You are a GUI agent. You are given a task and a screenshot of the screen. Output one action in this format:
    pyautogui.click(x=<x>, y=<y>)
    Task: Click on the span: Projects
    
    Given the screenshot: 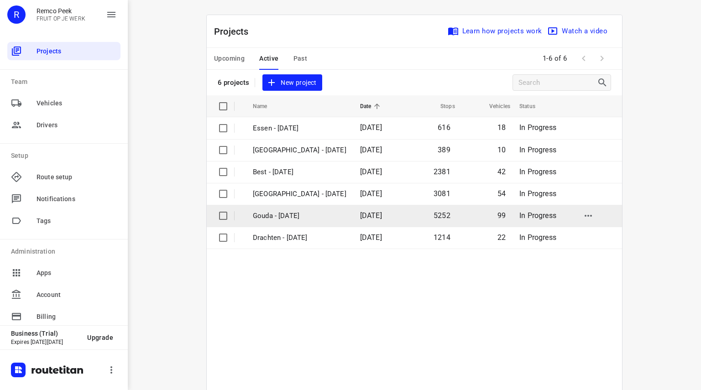 What is the action you would take?
    pyautogui.click(x=77, y=51)
    